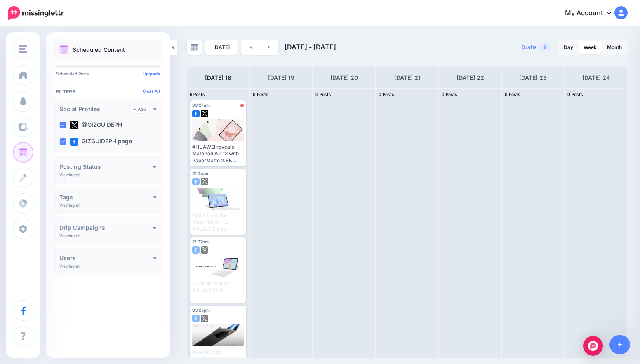  What do you see at coordinates (218, 154) in the screenshot?
I see `div: #HUAWEI reveals MatePad Air 12 with PaperMatte 2.8K LCD panel and 10,100mAh battery. Read here: [...` at bounding box center [218, 154].